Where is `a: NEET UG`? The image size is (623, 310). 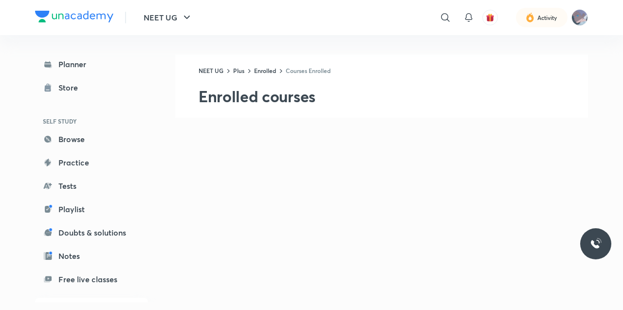 a: NEET UG is located at coordinates (211, 71).